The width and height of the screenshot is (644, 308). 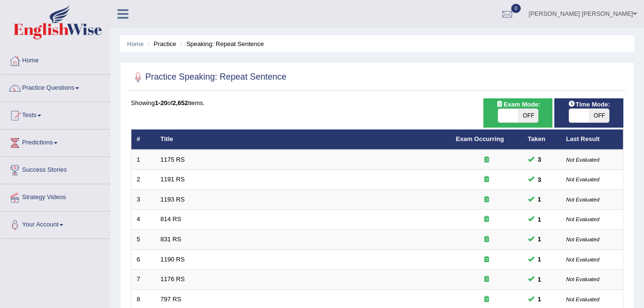 What do you see at coordinates (173, 199) in the screenshot?
I see `a: 1193 RS` at bounding box center [173, 199].